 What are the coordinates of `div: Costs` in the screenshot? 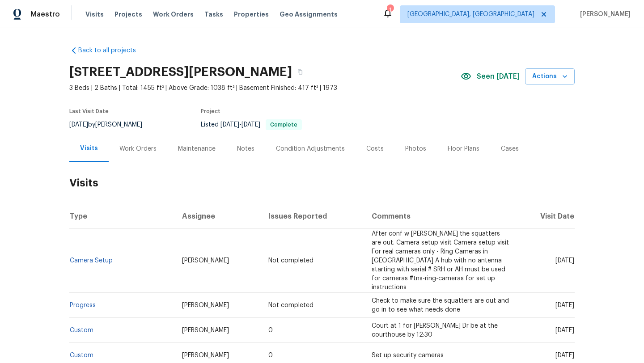 It's located at (375, 149).